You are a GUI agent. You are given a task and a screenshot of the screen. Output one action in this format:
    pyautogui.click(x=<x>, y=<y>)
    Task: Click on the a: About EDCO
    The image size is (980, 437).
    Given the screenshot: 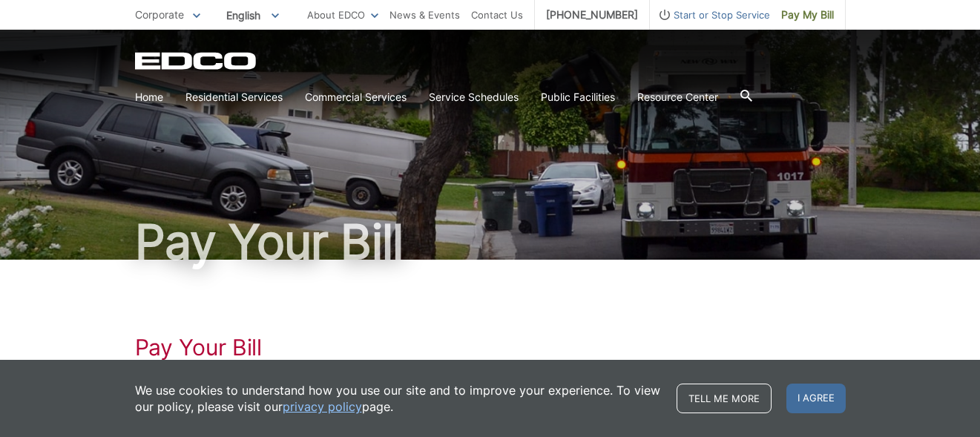 What is the action you would take?
    pyautogui.click(x=343, y=15)
    